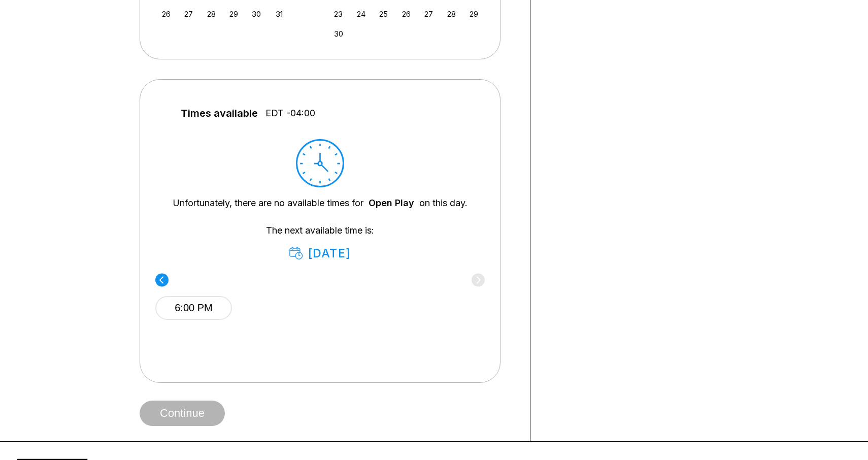 This screenshot has height=460, width=868. Describe the element at coordinates (320, 203) in the screenshot. I see `div: Unfortunately, there are no available times for on this day.` at that location.